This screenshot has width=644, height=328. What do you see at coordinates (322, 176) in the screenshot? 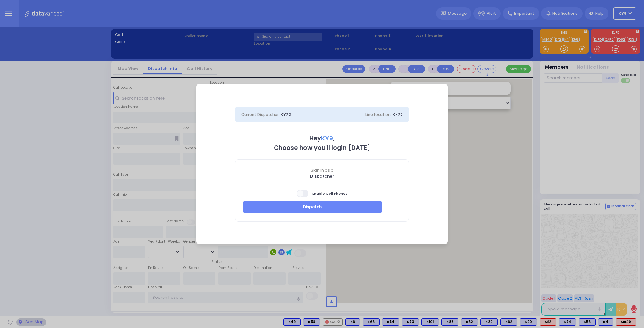
I see `b: Dispatcher` at bounding box center [322, 176].